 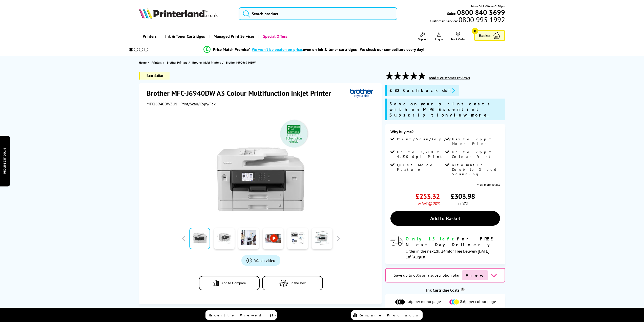 What do you see at coordinates (197, 104) in the screenshot?
I see `span: | Print/Scan/Copy/Fax` at bounding box center [197, 104].